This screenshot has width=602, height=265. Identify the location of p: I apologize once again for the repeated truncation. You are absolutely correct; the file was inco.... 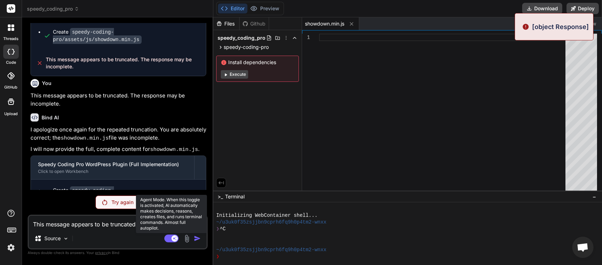
(118, 134).